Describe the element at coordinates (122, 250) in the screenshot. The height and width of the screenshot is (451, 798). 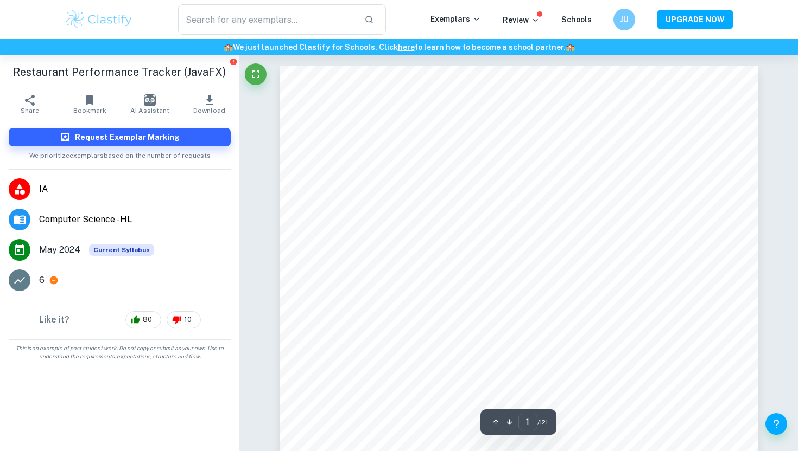
I see `span: Current Syllabus` at that location.